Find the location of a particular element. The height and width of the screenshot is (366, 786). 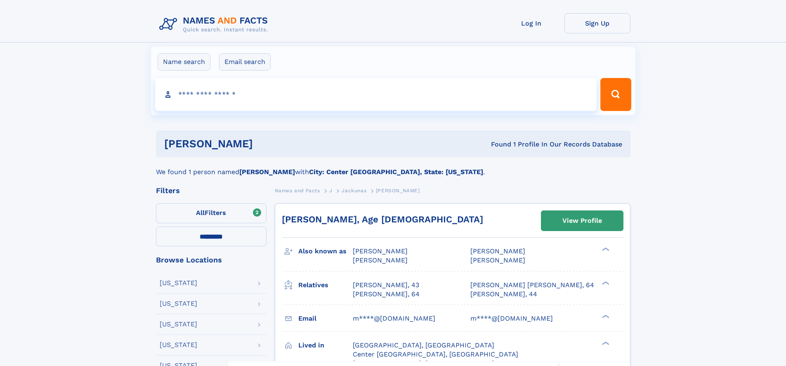

div: Filters is located at coordinates (211, 191).